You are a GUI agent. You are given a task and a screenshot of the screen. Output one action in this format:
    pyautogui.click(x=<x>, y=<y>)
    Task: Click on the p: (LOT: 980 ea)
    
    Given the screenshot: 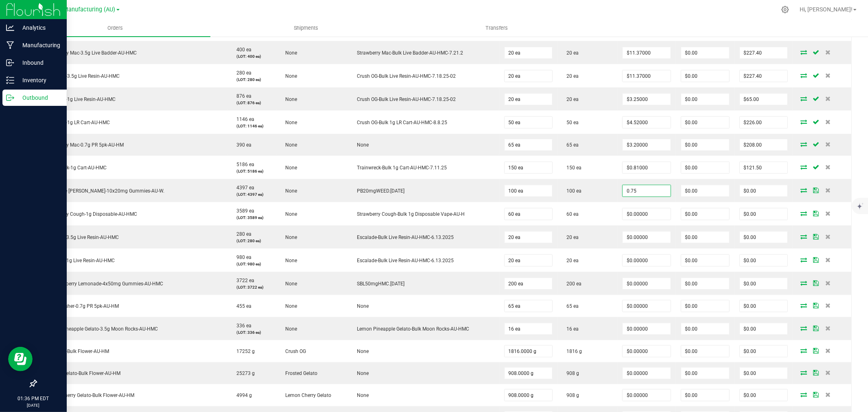 What is the action you would take?
    pyautogui.click(x=252, y=264)
    